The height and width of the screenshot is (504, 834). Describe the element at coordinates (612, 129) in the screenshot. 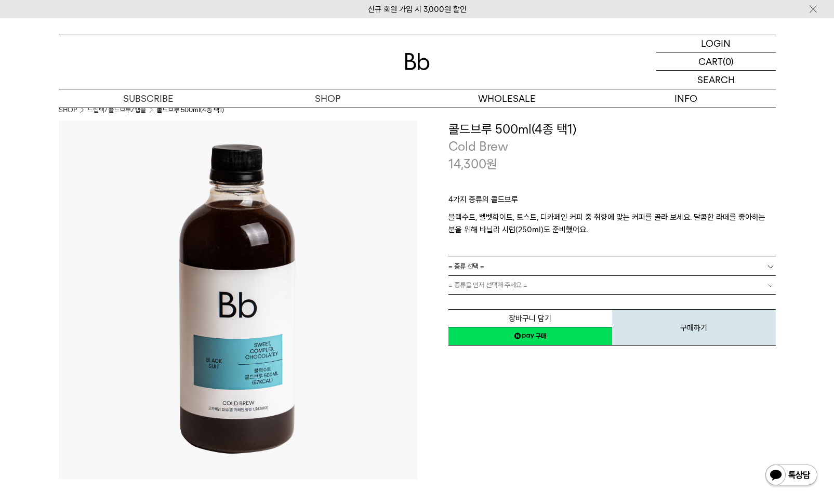

I see `h3: 콜드브루 500ml(4종 택1)` at that location.